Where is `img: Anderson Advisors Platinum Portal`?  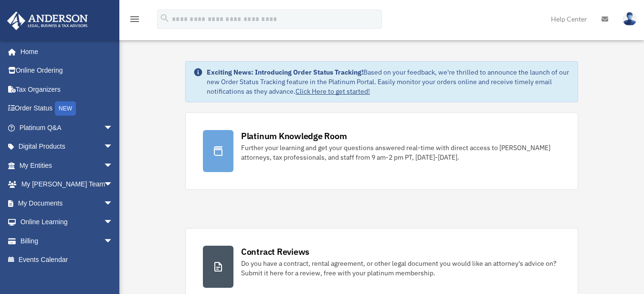 img: Anderson Advisors Platinum Portal is located at coordinates (47, 20).